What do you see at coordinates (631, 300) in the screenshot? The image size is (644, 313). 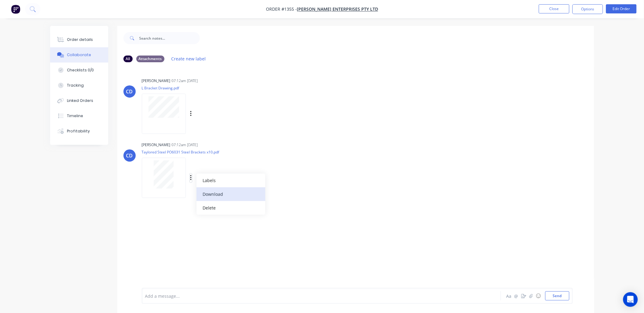 I see `div: Open Intercom Messenger` at bounding box center [631, 300].